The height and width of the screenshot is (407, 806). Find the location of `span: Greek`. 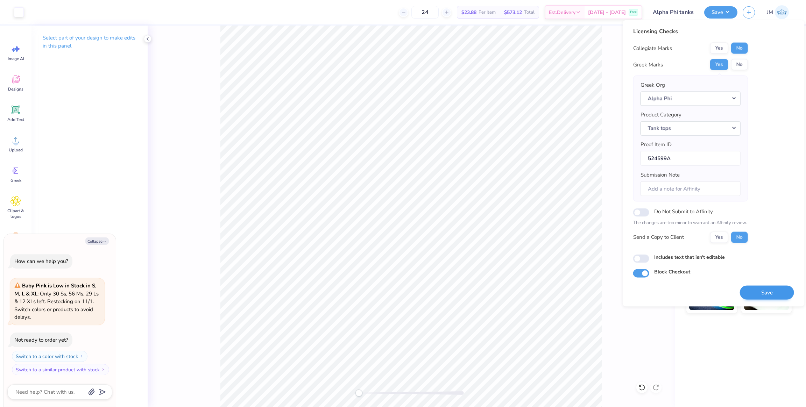

span: Greek is located at coordinates (16, 181).